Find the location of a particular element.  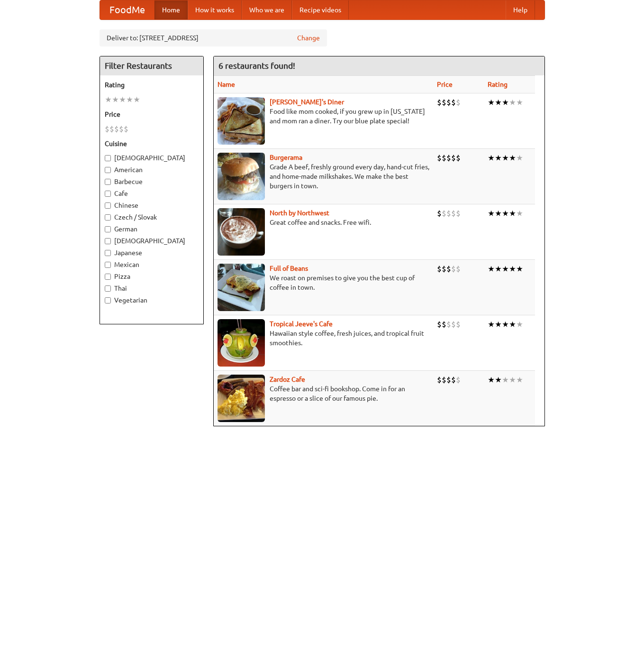

input: American is located at coordinates (108, 170).